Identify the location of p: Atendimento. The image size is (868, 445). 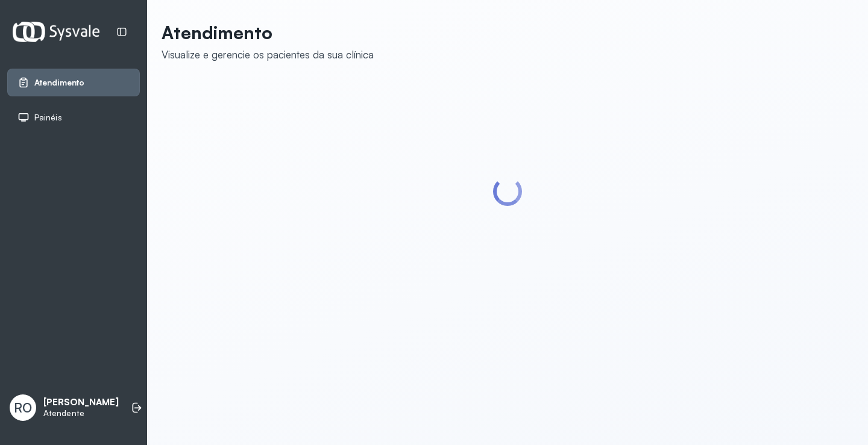
(268, 33).